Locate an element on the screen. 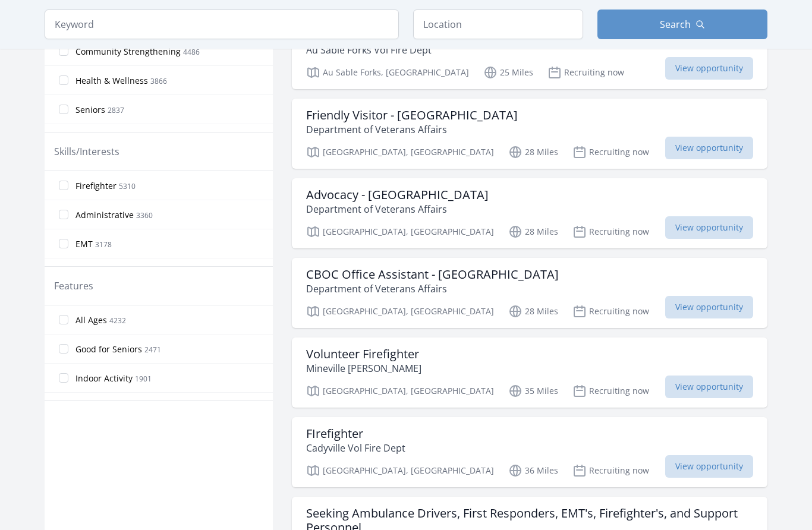 The height and width of the screenshot is (530, 812). span: 3178 is located at coordinates (104, 244).